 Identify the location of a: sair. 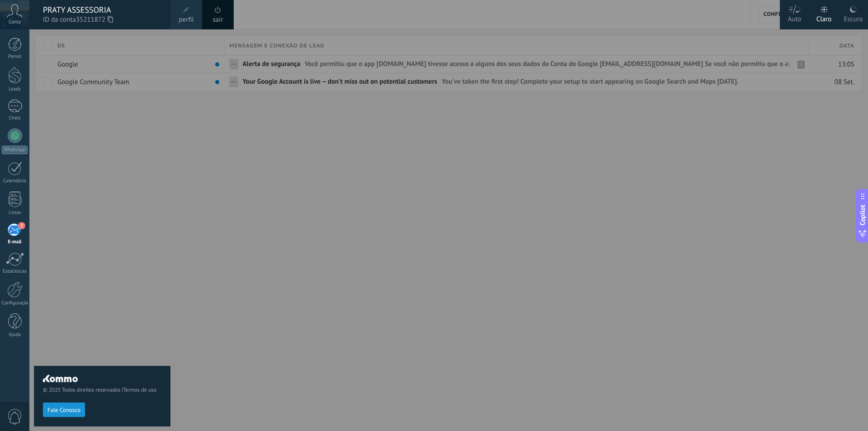
(218, 20).